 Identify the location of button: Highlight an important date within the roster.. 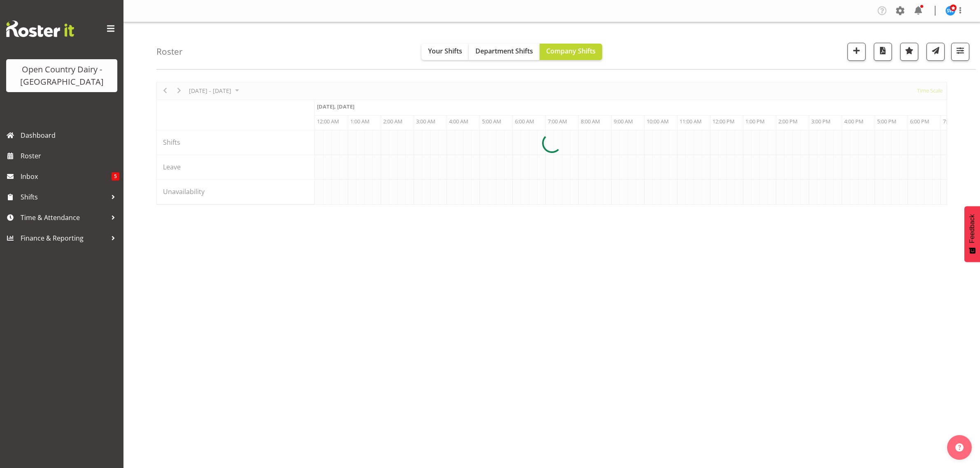
(909, 52).